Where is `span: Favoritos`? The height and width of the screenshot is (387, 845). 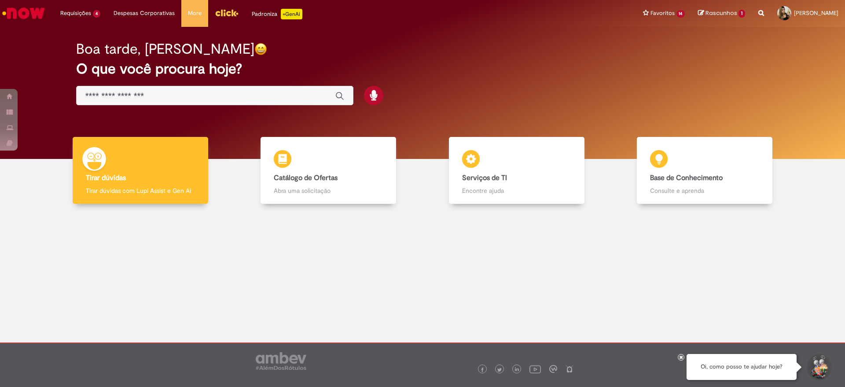 span: Favoritos is located at coordinates (662, 13).